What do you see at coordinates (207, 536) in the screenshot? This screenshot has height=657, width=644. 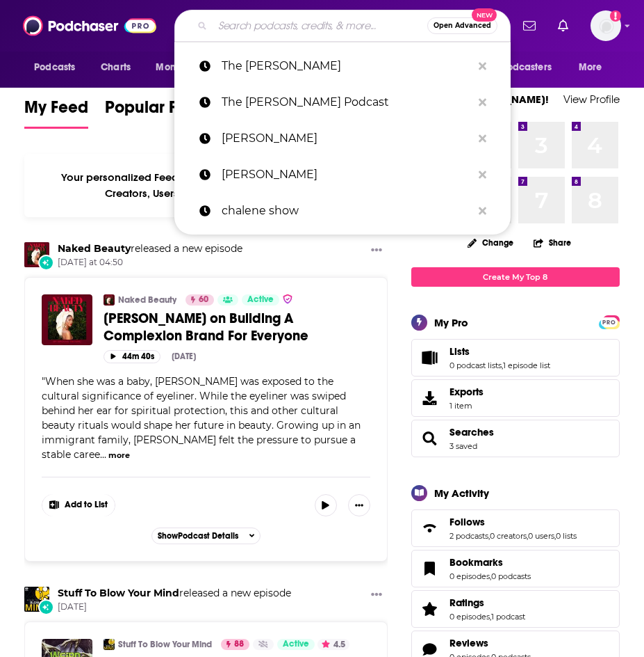 I see `button: ShowPodcast Details` at bounding box center [207, 536].